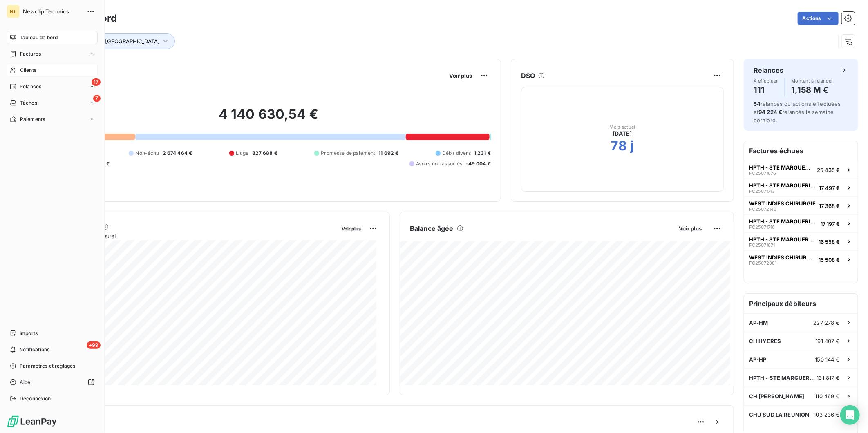 This screenshot has width=868, height=433. I want to click on span: Newclip Technics, so click(52, 12).